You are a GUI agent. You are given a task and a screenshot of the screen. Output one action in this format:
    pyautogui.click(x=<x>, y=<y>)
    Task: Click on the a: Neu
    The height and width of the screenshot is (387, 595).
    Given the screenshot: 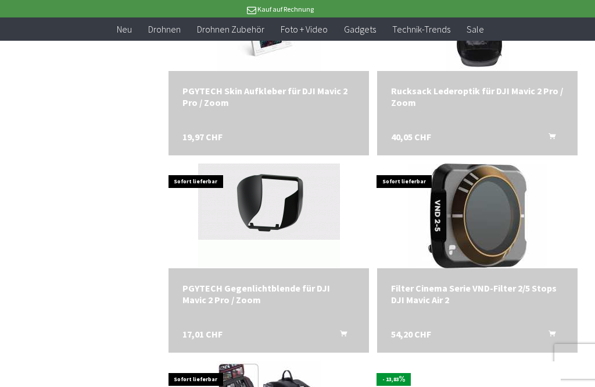 What is the action you would take?
    pyautogui.click(x=124, y=29)
    